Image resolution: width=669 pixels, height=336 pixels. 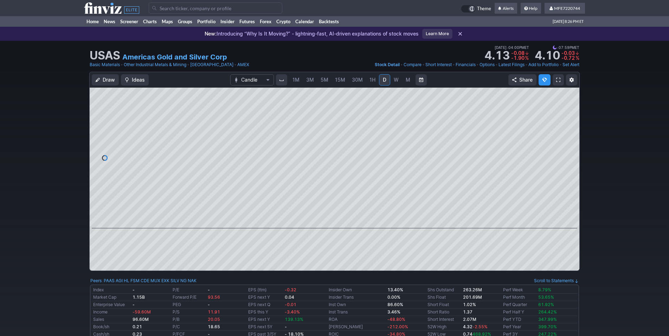 What do you see at coordinates (469, 304) in the screenshot?
I see `a: 1.02%` at bounding box center [469, 304].